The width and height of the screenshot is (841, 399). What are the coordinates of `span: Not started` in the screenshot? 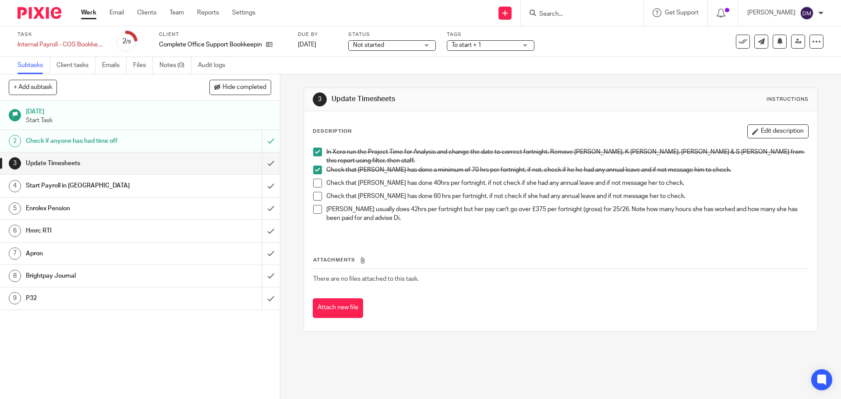 It's located at (368, 45).